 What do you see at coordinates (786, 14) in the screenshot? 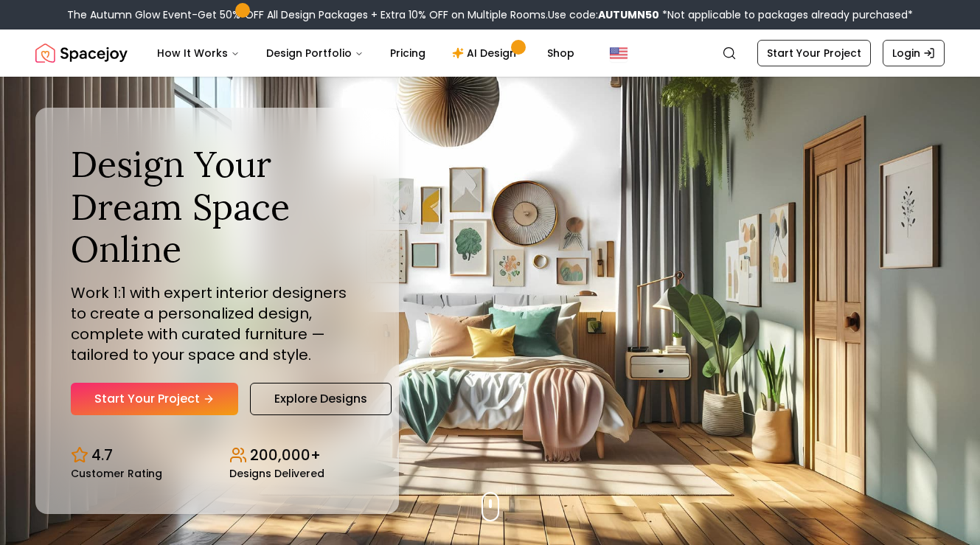
I see `span: *Not applicable to packages already purchased*` at bounding box center [786, 14].